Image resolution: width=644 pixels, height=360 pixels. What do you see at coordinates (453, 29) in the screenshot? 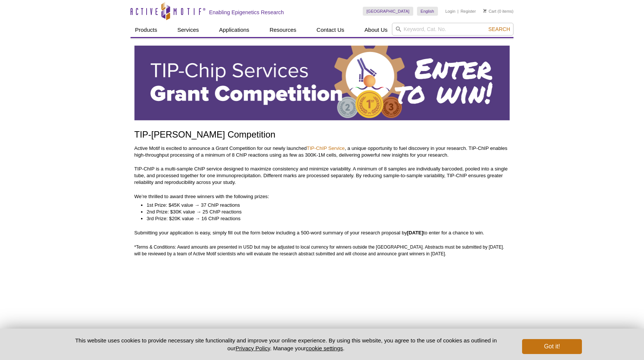
I see `input: Keyword, Cat. No.` at bounding box center [453, 29].